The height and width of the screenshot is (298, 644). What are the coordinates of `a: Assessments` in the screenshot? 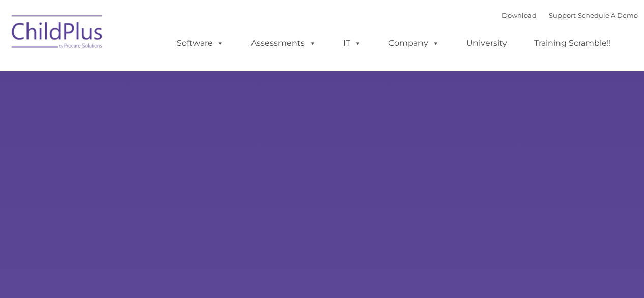 It's located at (283, 43).